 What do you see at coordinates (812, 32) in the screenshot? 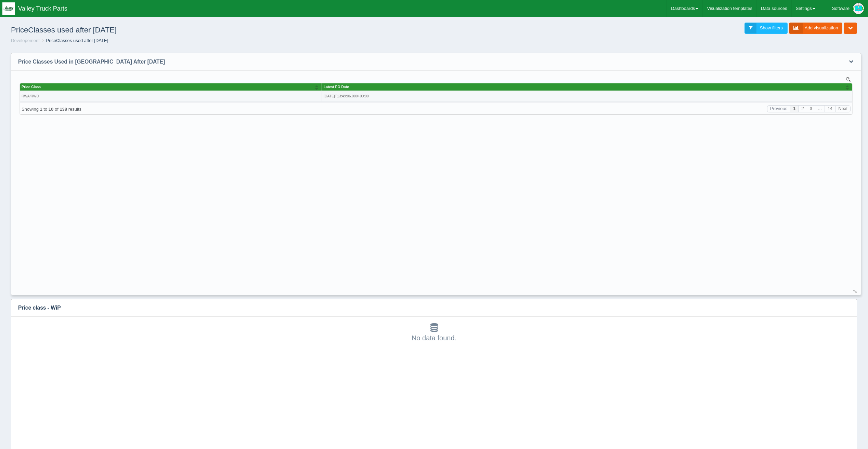
I see `button: Page 14` at bounding box center [812, 32].